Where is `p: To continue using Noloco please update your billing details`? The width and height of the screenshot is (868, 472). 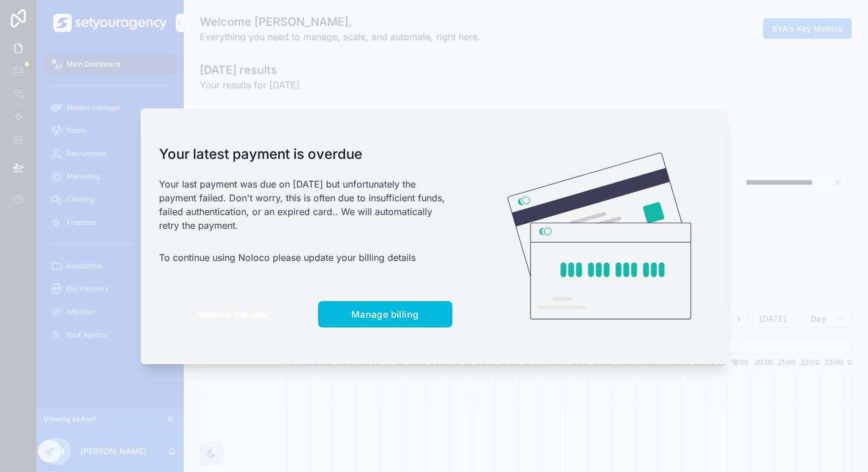
p: To continue using Noloco please update your billing details is located at coordinates (305, 258).